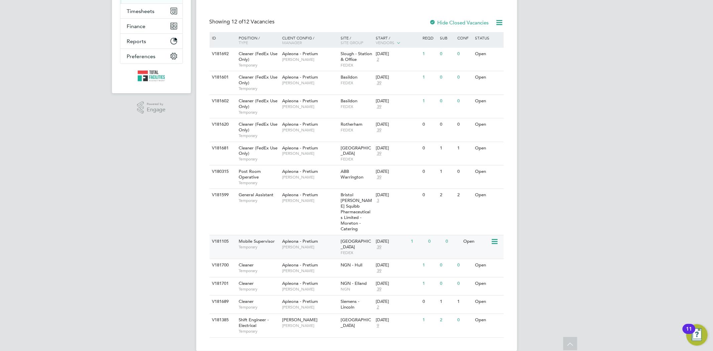 The width and height of the screenshot is (713, 351). What do you see at coordinates (465, 38) in the screenshot?
I see `div: Conf` at bounding box center [465, 38].